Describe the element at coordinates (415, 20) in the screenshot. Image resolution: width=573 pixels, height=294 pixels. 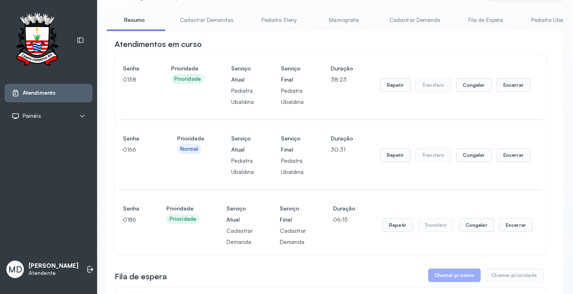
I see `a: Cadastrar Demanda` at that location.